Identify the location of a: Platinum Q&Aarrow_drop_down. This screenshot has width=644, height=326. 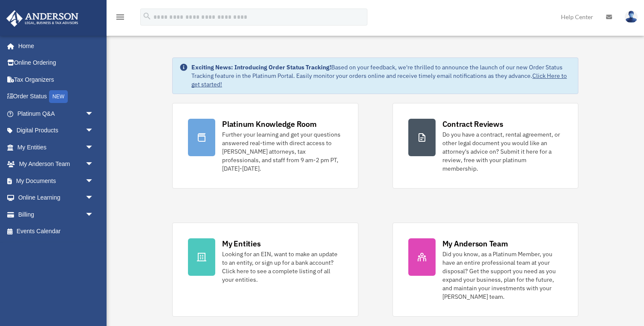
(56, 113).